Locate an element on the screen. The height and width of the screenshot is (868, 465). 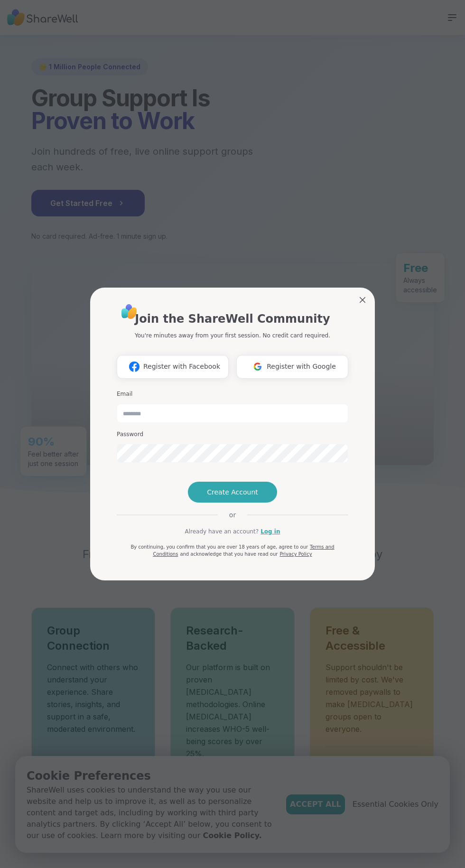
a: Terms and Conditions is located at coordinates (243, 551).